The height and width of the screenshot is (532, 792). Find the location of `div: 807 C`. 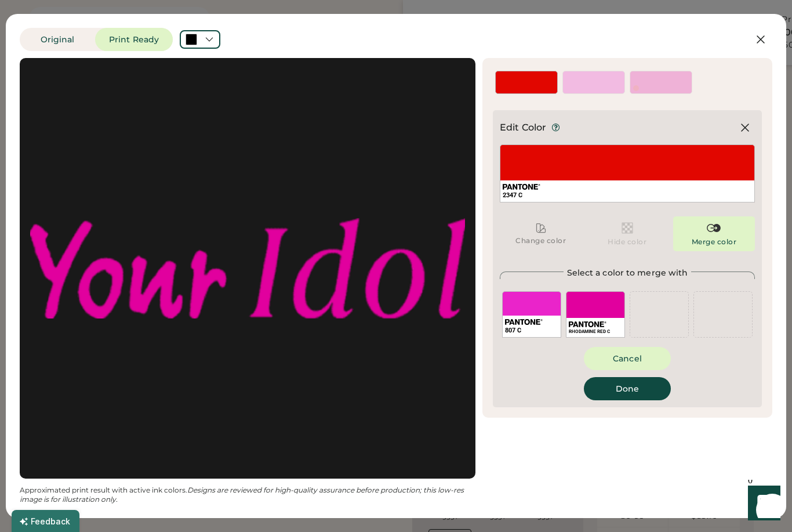

div: 807 C is located at coordinates (532, 330).